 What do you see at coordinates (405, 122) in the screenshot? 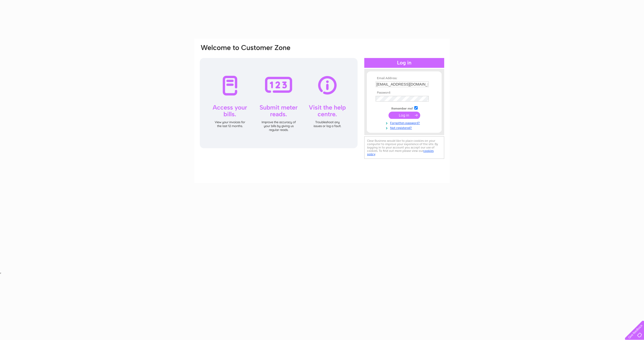
I see `a: Forgotten password?` at bounding box center [405, 122].